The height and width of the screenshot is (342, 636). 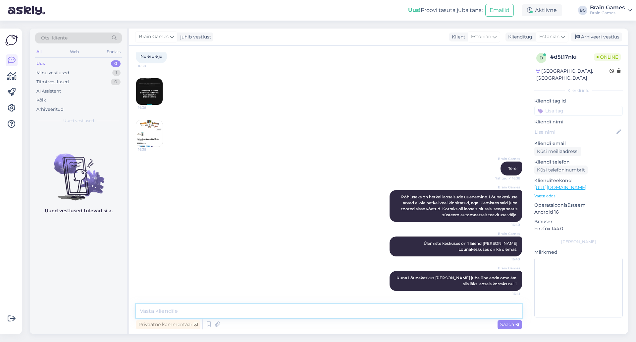 What do you see at coordinates (79, 210) in the screenshot?
I see `p: Uued vestlused tulevad siia.` at bounding box center [79, 210].